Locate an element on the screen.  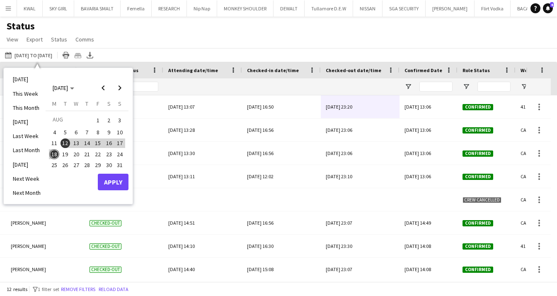
button: 17-08-2025 is located at coordinates (120, 143).